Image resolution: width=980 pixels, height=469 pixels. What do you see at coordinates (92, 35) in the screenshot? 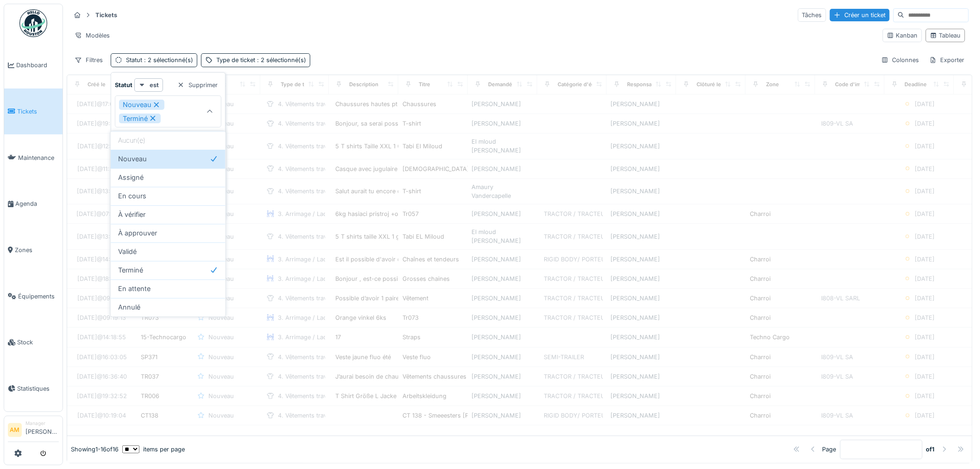
I see `div: Modèles` at bounding box center [92, 35].